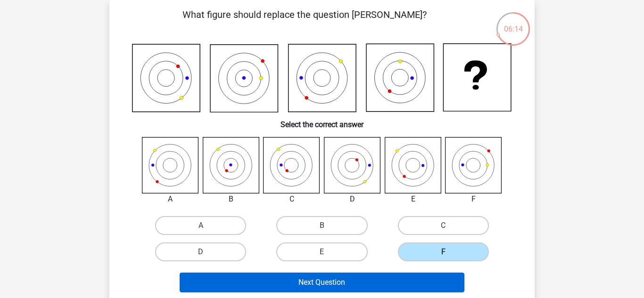 This screenshot has height=298, width=644. What do you see at coordinates (322, 121) in the screenshot?
I see `h6: Select the correct answer` at bounding box center [322, 121].